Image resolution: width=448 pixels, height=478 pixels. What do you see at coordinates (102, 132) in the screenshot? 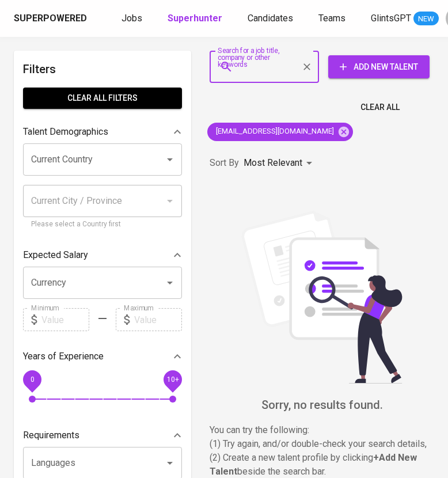
I see `div: Talent Demographics` at bounding box center [102, 132].